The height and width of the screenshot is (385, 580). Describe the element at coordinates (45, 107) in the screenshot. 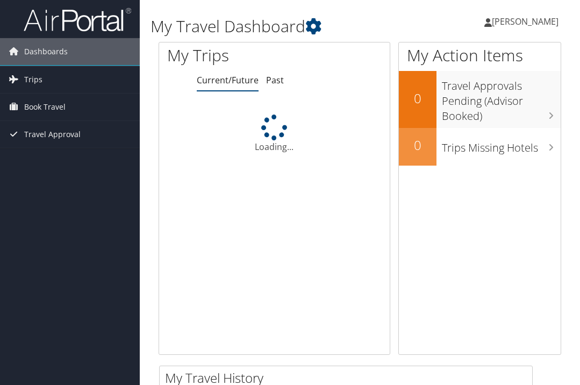

I see `span: Book Travel` at that location.